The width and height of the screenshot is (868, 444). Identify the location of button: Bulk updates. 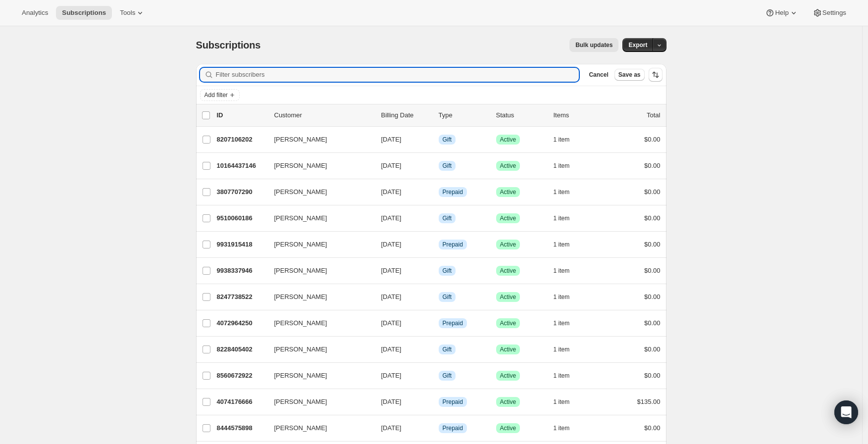
(594, 45).